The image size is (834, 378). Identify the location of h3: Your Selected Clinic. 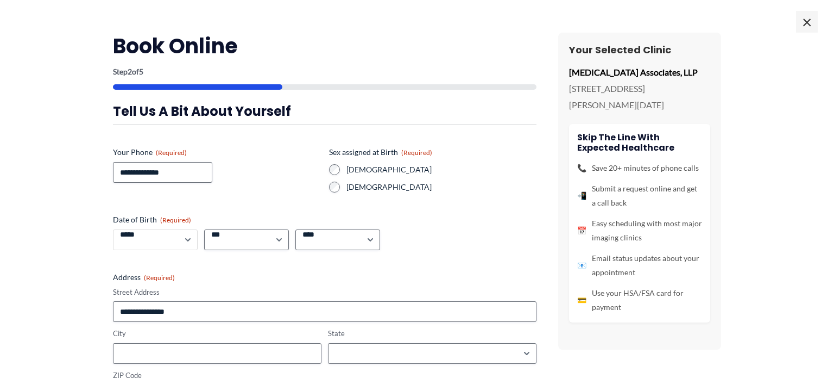
(640, 49).